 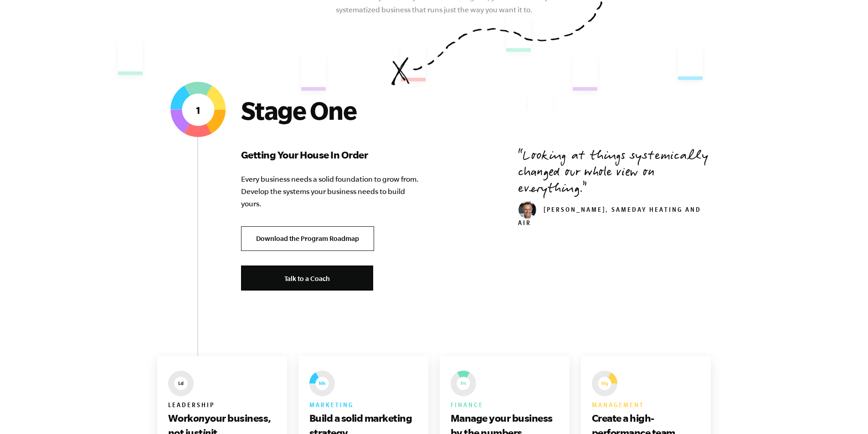 I want to click on i: on, so click(x=199, y=418).